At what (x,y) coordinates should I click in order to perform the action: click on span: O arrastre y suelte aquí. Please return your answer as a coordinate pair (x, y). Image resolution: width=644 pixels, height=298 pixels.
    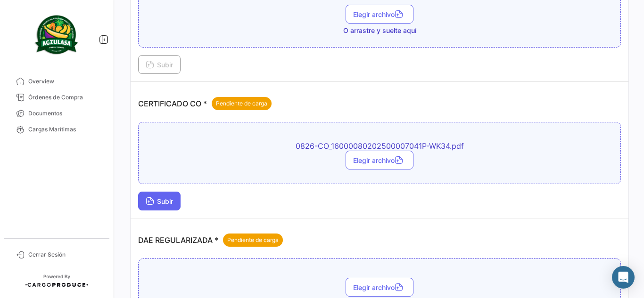
    Looking at the image, I should click on (380, 31).